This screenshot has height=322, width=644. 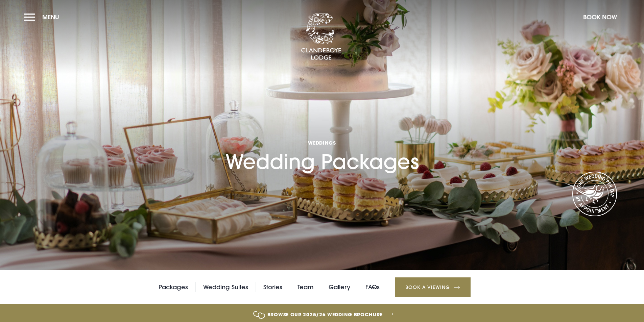 I want to click on span: Menu, so click(x=51, y=17).